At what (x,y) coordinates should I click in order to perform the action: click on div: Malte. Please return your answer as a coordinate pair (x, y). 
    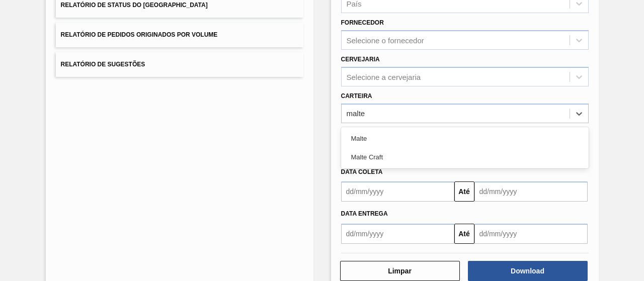
    Looking at the image, I should click on (465, 138).